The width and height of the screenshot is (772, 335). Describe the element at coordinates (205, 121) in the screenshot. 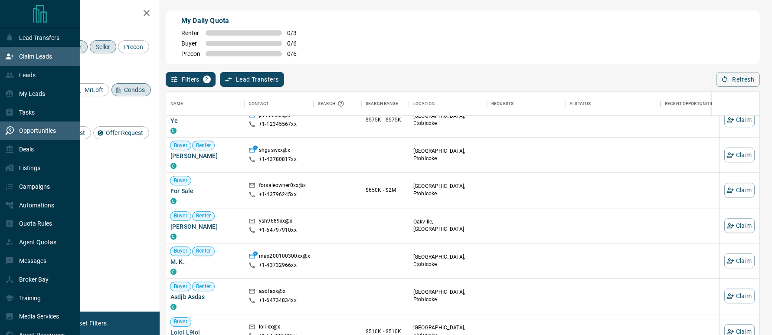

I see `span: Ye` at that location.